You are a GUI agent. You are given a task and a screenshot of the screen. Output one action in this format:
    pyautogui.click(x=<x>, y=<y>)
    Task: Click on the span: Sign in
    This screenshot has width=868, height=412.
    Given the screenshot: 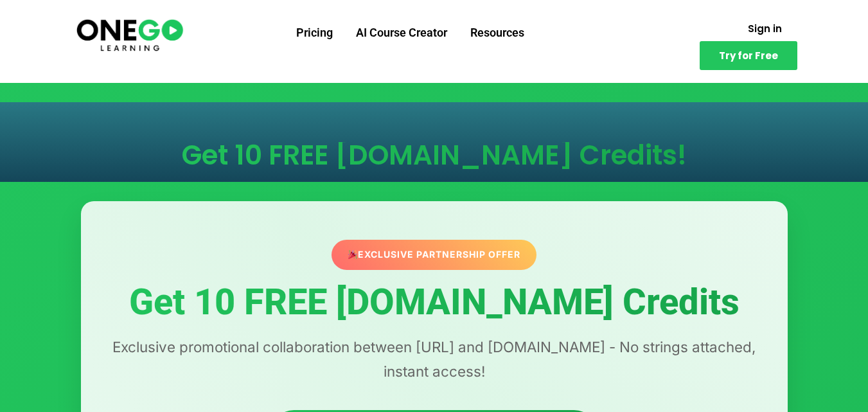 What is the action you would take?
    pyautogui.click(x=765, y=28)
    